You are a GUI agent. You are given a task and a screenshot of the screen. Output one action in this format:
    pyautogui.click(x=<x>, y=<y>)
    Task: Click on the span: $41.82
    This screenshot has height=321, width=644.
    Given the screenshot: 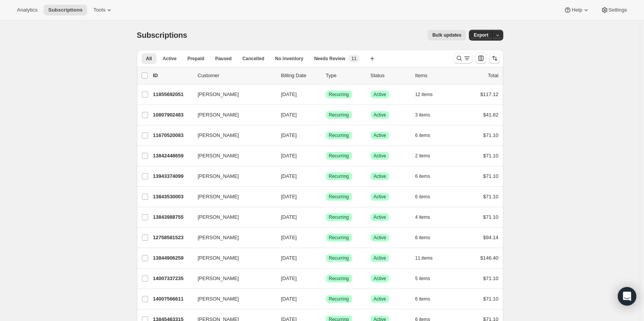 What is the action you would take?
    pyautogui.click(x=491, y=114)
    